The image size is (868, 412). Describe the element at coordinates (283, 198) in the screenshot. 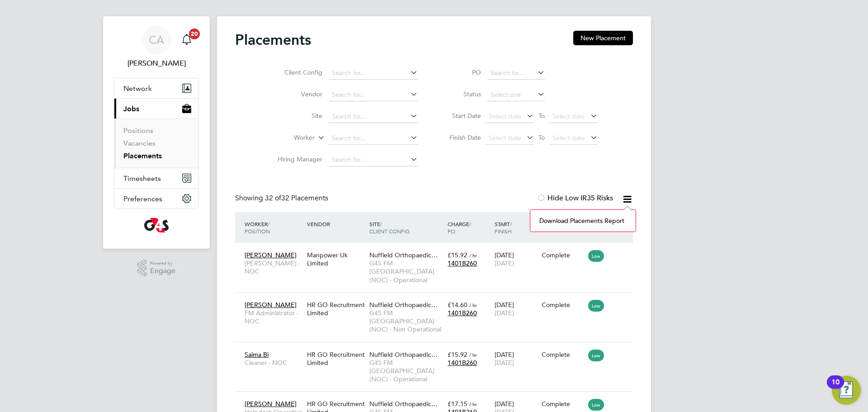

I see `div: Showing` at that location.